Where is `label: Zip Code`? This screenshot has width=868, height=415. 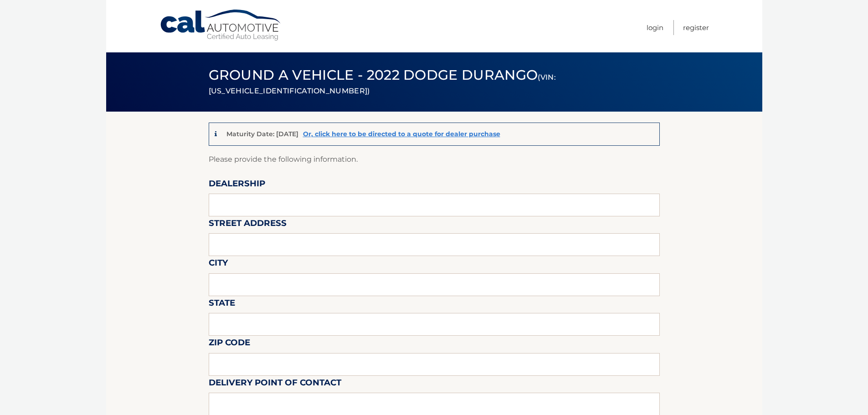
label: Zip Code is located at coordinates (229, 344).